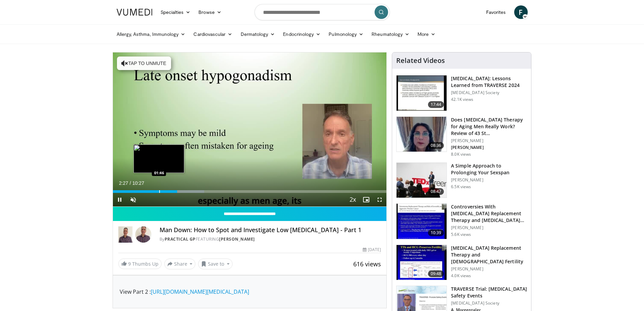 This screenshot has width=644, height=311. Describe the element at coordinates (258, 34) in the screenshot. I see `a: Dermatology` at that location.